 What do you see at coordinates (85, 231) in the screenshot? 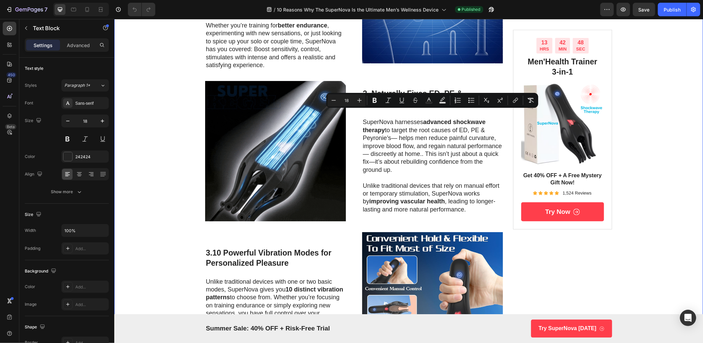
I see `input: Auto` at bounding box center [85, 231].